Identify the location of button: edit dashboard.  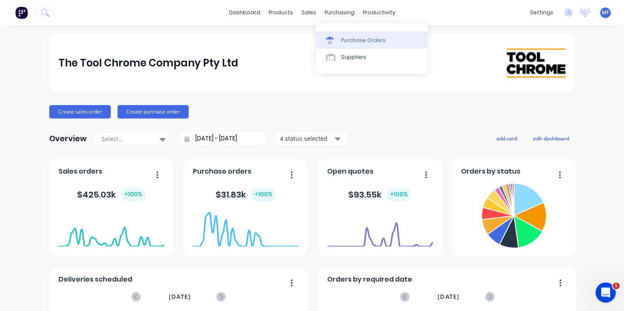
(551, 138).